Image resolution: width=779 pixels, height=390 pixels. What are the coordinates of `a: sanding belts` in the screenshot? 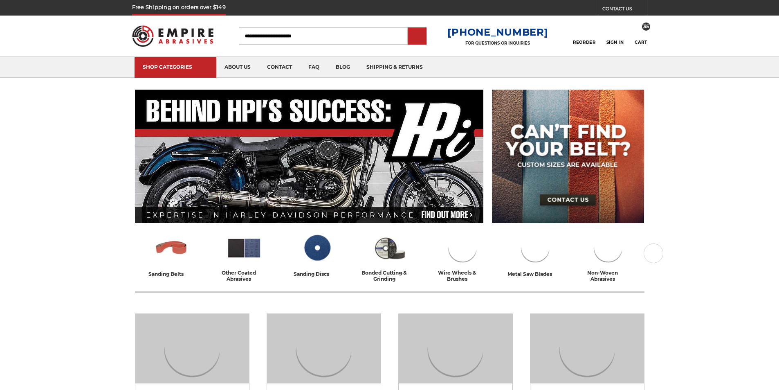 It's located at (171, 254).